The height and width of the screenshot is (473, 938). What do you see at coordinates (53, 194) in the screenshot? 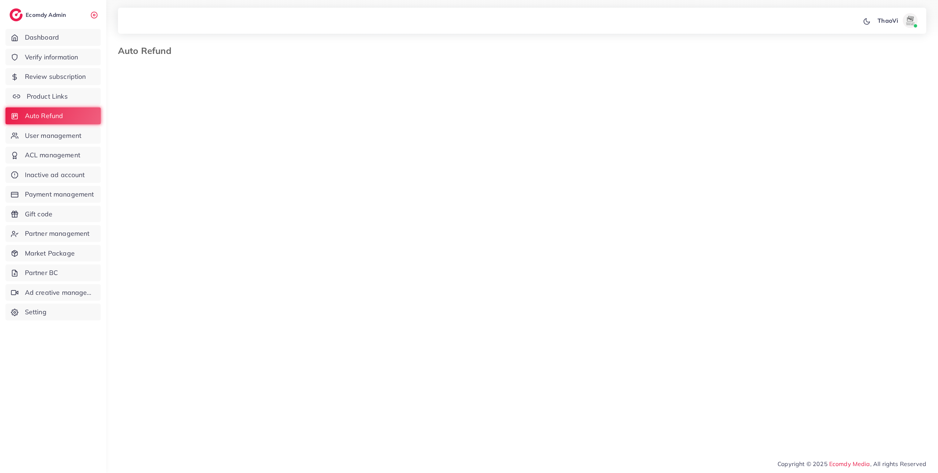
I see `a: Payment management` at bounding box center [53, 194].